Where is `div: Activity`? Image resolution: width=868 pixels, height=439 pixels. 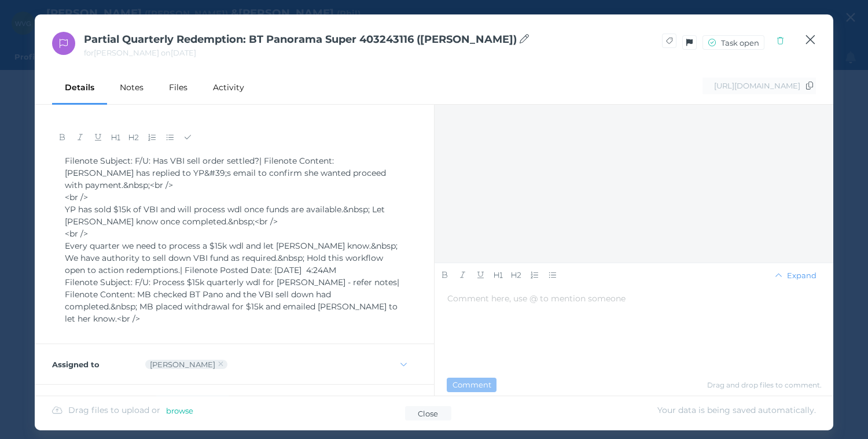 div: Activity is located at coordinates (229, 87).